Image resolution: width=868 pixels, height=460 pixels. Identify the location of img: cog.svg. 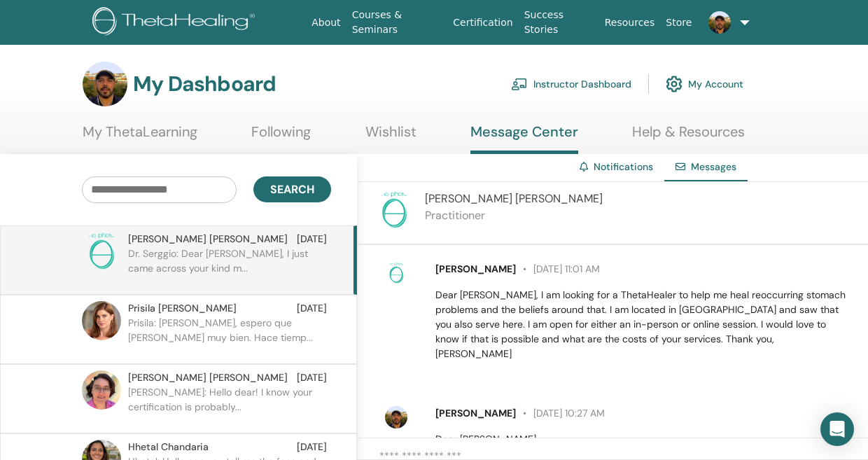
(674, 84).